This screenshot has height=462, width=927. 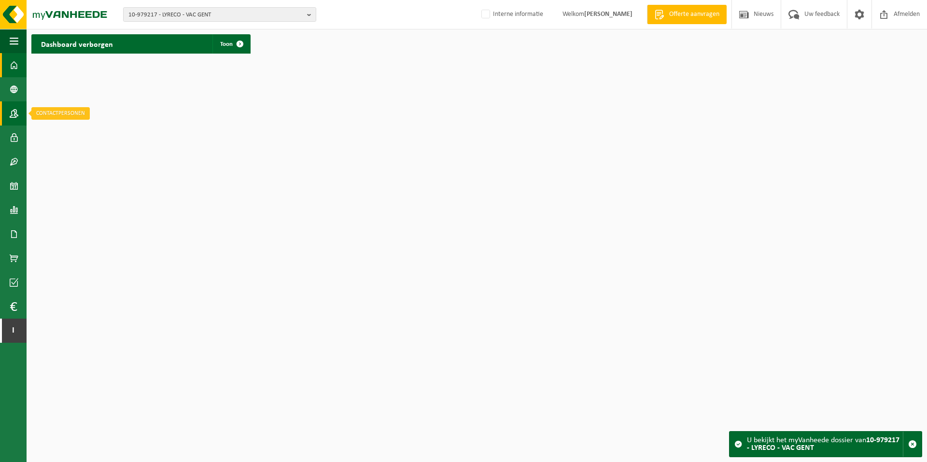 I want to click on a: Offerte aanvragen, so click(x=686, y=14).